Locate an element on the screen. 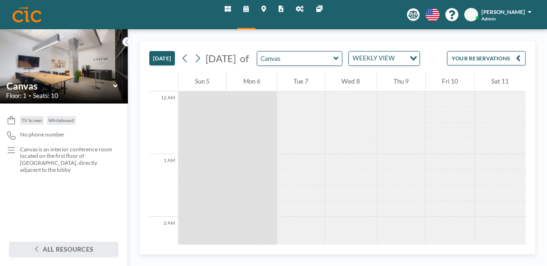 This screenshot has height=266, width=547. div: Search for option is located at coordinates (384, 59).